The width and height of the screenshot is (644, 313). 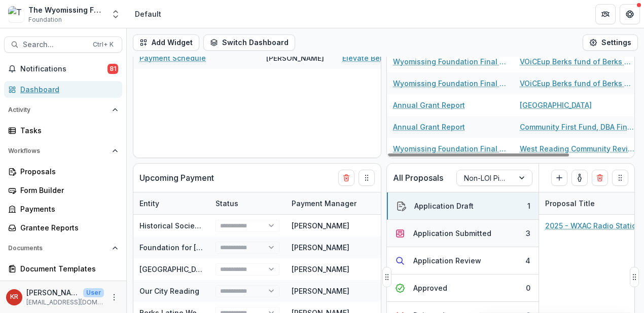 I want to click on span: 81, so click(x=112, y=69).